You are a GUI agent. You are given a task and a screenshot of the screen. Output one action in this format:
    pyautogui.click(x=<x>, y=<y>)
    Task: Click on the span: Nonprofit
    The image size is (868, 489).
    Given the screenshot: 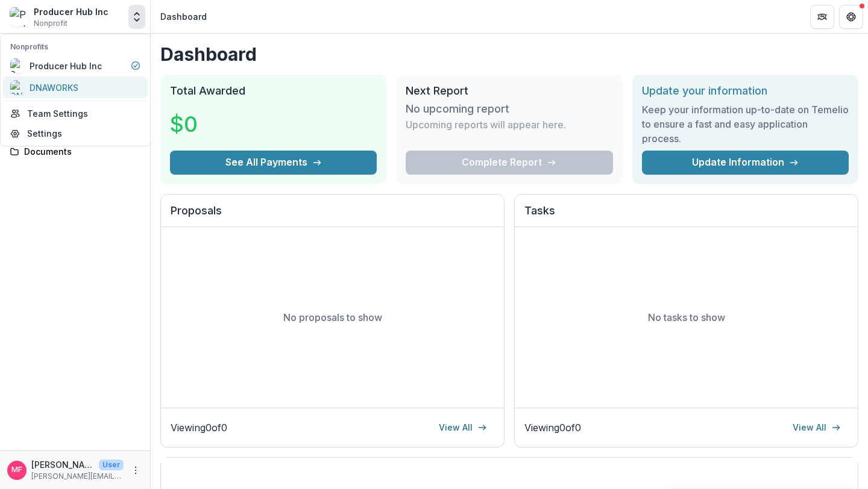 What is the action you would take?
    pyautogui.click(x=50, y=24)
    